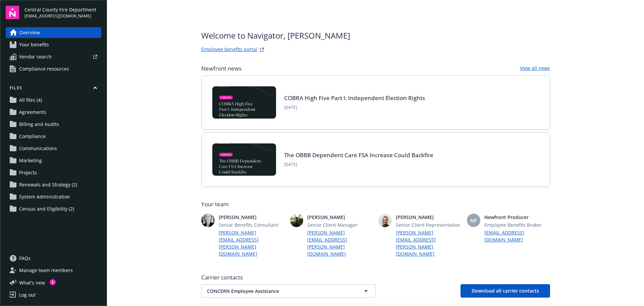 Image resolution: width=644 pixels, height=306 pixels. Describe the element at coordinates (61, 9) in the screenshot. I see `span: Central County Fire Department` at that location.